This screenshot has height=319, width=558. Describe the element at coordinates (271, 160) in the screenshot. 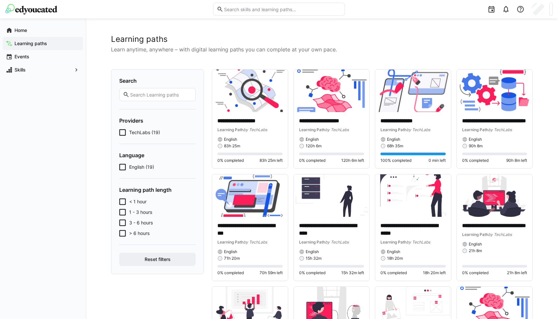

I see `span: 83h 25m left` at that location.